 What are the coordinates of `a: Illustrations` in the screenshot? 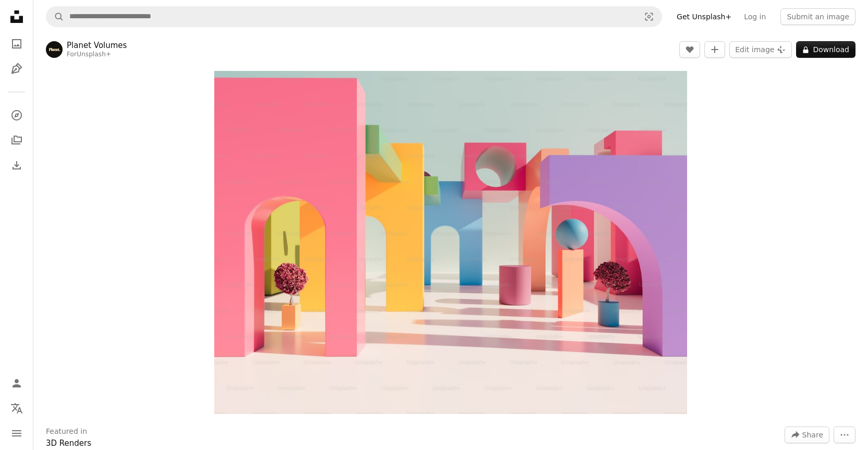 It's located at (17, 69).